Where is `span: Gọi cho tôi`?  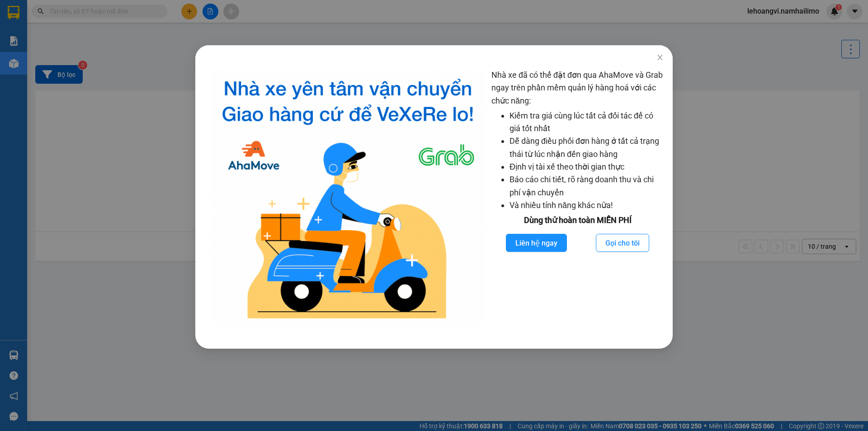
span: Gọi cho tôi is located at coordinates (622, 243).